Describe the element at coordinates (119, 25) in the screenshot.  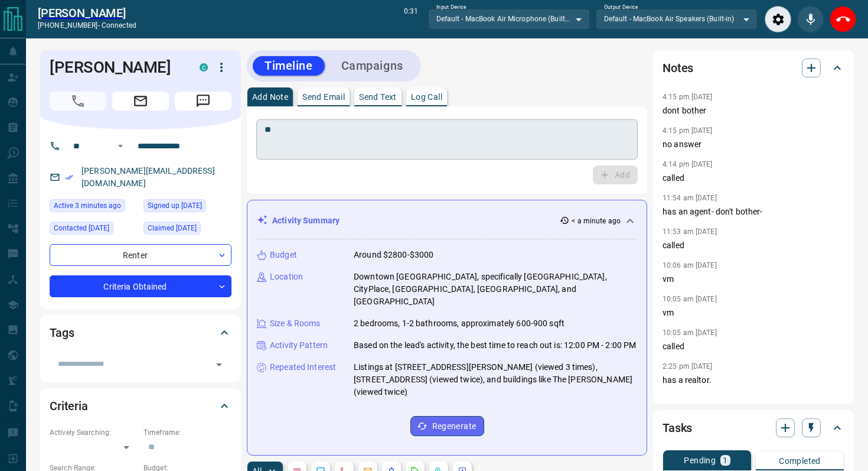
I see `span: connected` at that location.